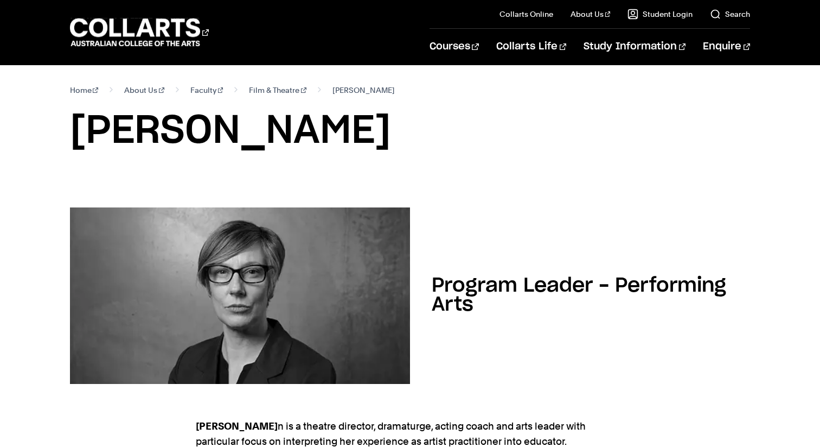 The width and height of the screenshot is (820, 447). I want to click on a: Home, so click(84, 90).